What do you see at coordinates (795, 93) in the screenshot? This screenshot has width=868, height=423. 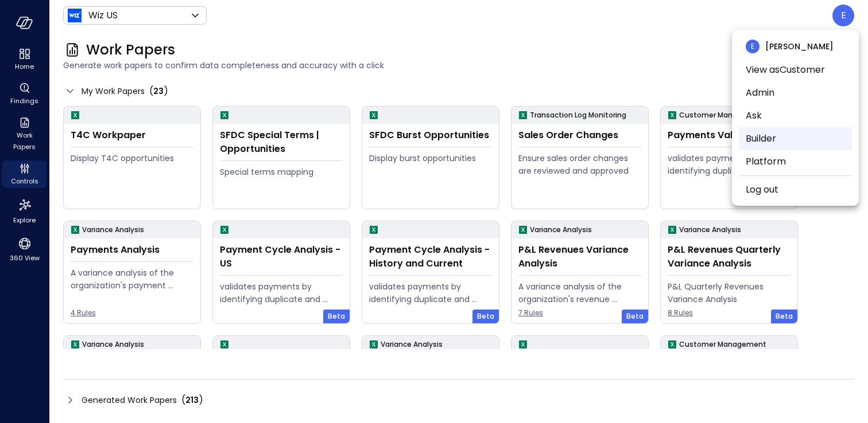 I see `li: Admin` at bounding box center [795, 93].